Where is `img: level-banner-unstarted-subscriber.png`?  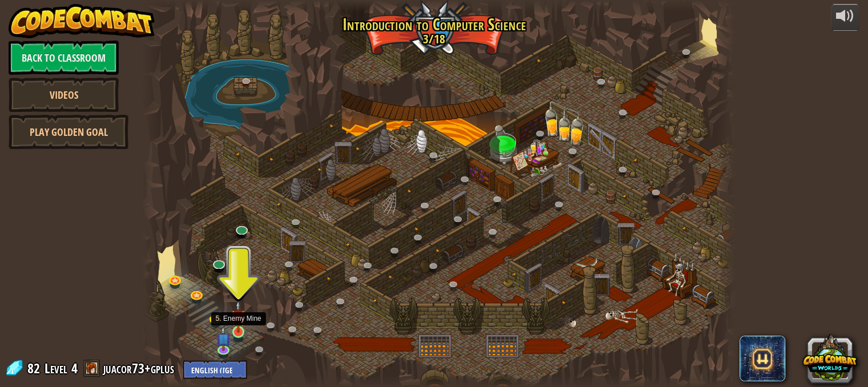 img: level-banner-unstarted-subscriber.png is located at coordinates (223, 338).